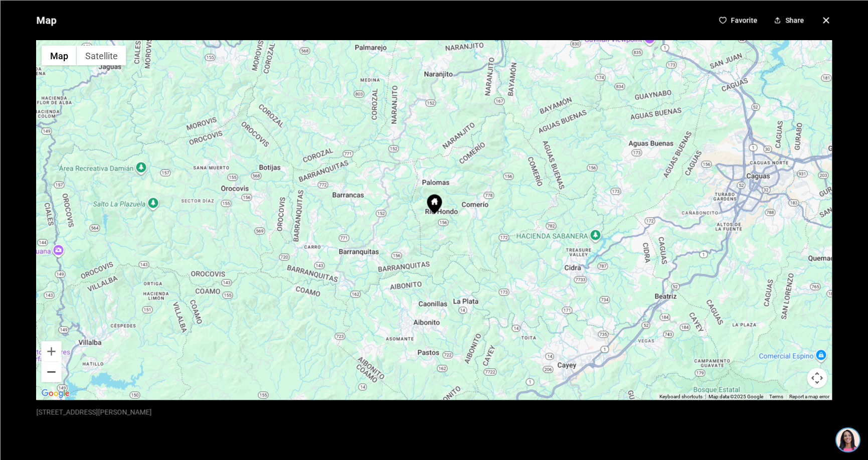 The width and height of the screenshot is (868, 460). I want to click on p: Share, so click(794, 20).